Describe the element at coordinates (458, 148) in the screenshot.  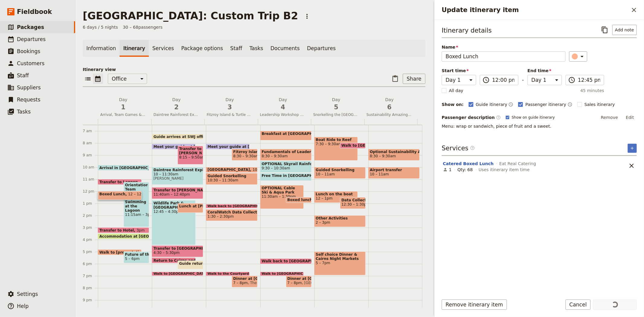
I see `h3: Services` at that location.